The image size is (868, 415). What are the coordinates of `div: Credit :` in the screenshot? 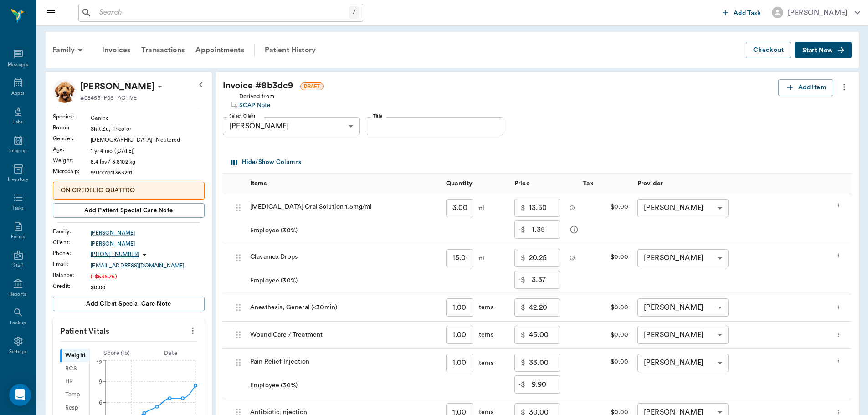 It's located at (72, 286).